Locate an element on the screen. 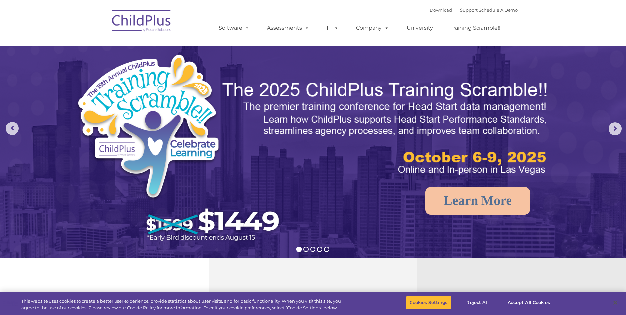  a: Assessments is located at coordinates (288, 28).